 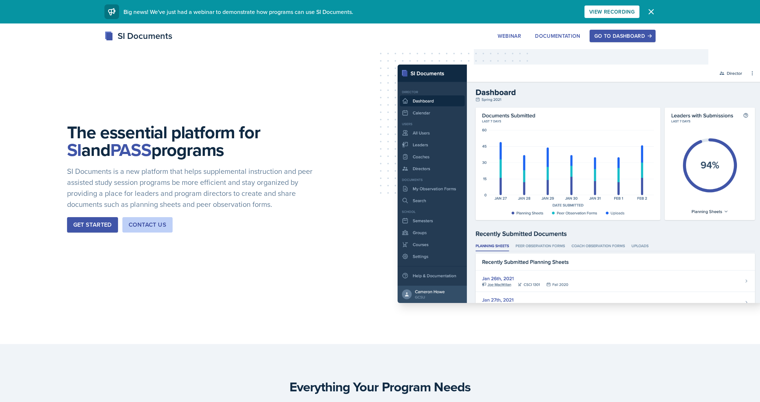 I want to click on button: Webinar, so click(x=509, y=36).